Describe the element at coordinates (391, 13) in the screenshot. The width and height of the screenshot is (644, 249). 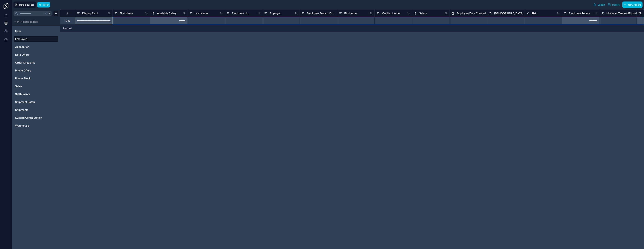
I see `span: Mobile Number` at that location.